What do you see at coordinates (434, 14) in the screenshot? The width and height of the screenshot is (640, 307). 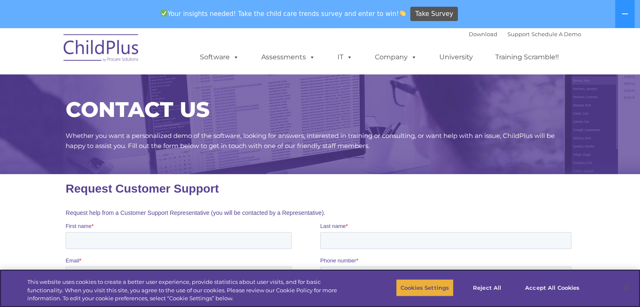 I see `a: Take Survey` at bounding box center [434, 14].